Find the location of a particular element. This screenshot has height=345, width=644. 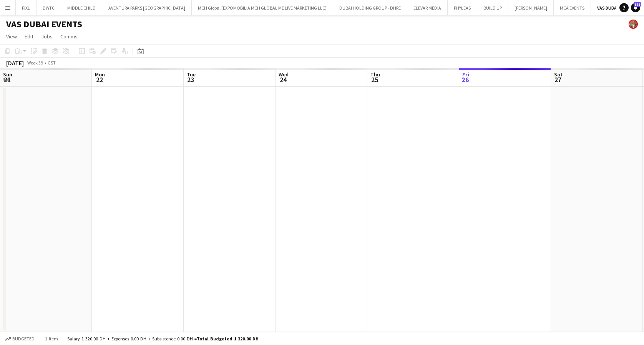

span: Thu is located at coordinates (375, 74).